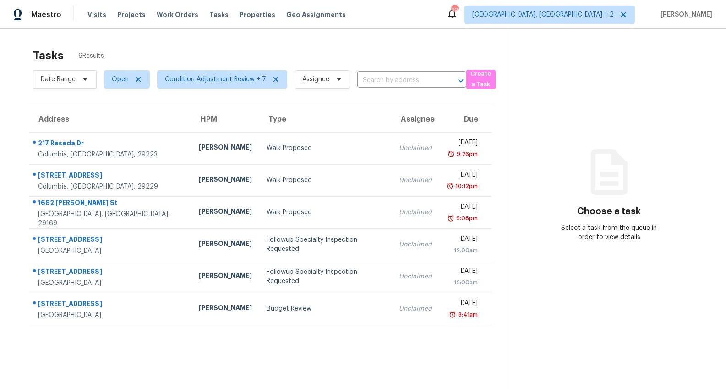 The width and height of the screenshot is (726, 389). Describe the element at coordinates (325, 119) in the screenshot. I see `th: Type` at that location.